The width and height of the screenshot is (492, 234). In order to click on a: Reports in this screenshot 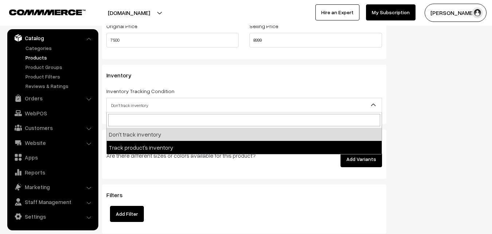, I will do `click(52, 172)`.